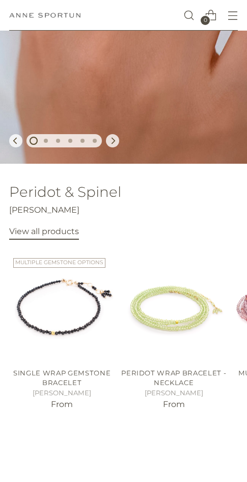 Image resolution: width=247 pixels, height=482 pixels. What do you see at coordinates (113, 141) in the screenshot?
I see `button: Move to next carousel slide` at bounding box center [113, 141].